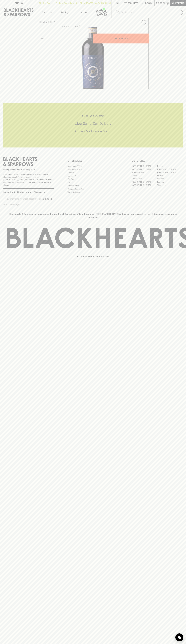 Image resolution: width=186 pixels, height=644 pixels. What do you see at coordinates (93, 131) in the screenshot?
I see `h5: Across Melbourne Metro` at bounding box center [93, 131].